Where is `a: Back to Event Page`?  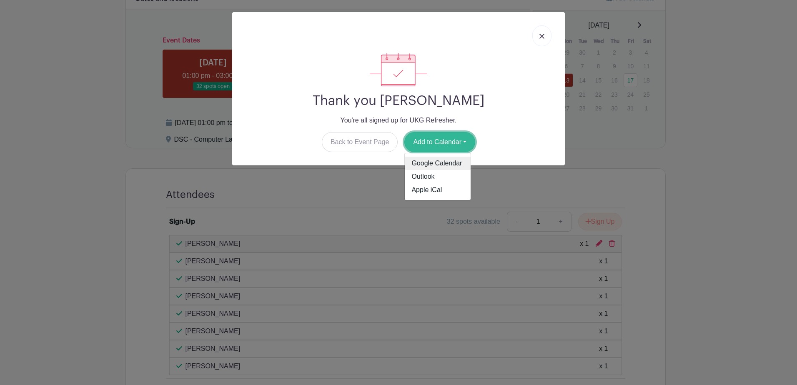
a: Back to Event Page is located at coordinates (360, 142).